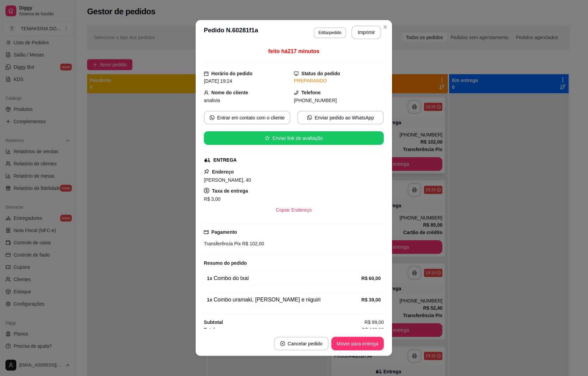 The image size is (588, 376). I want to click on button: Copiar Endereço, so click(294, 210).